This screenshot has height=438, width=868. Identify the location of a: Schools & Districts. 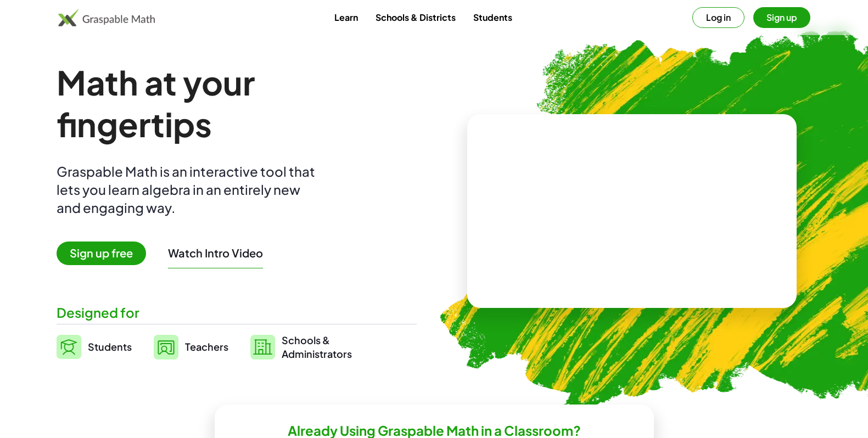
(416, 17).